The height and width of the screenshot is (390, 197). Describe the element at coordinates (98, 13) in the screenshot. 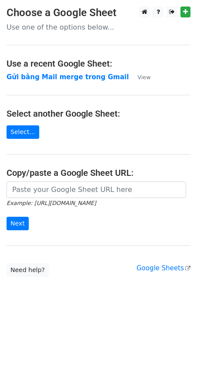

I see `h3: Choose a Google Sheet` at that location.